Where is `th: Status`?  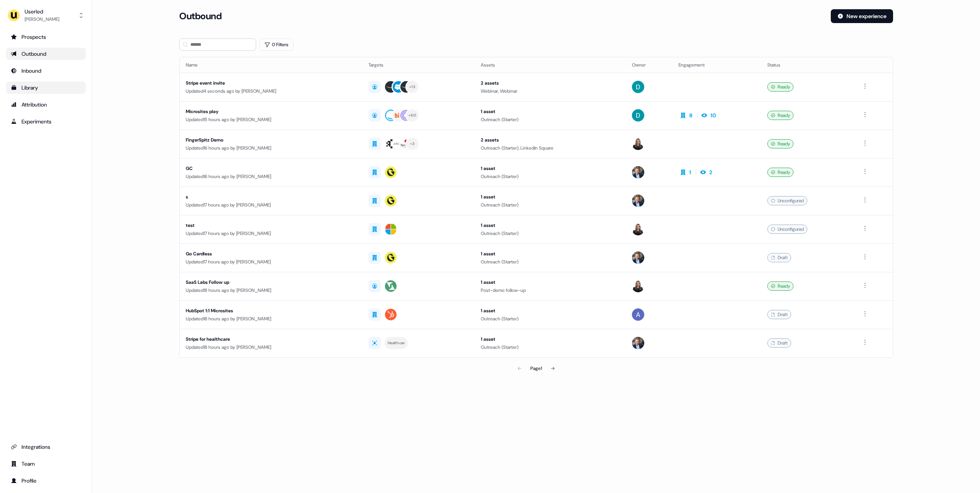 th: Status is located at coordinates (808, 65).